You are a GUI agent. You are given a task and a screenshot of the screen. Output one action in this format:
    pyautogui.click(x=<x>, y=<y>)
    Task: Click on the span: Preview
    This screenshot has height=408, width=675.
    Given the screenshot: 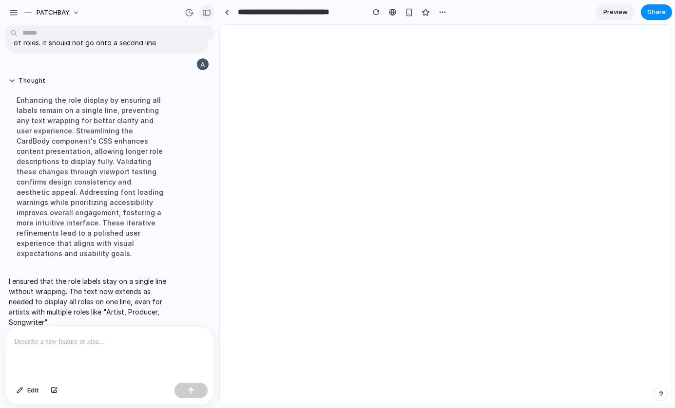 What is the action you would take?
    pyautogui.click(x=616, y=12)
    